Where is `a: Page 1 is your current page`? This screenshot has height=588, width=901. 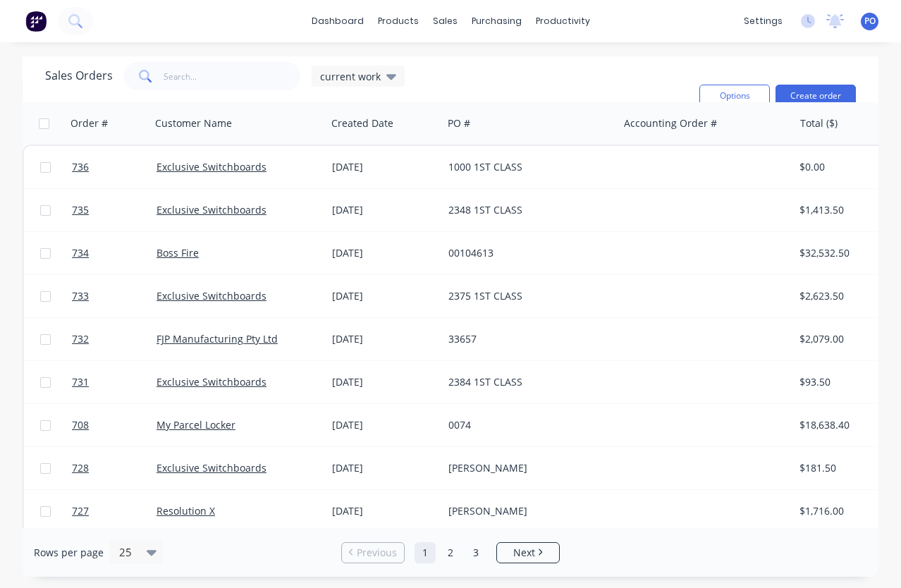
a: Page 1 is your current page is located at coordinates (425, 553).